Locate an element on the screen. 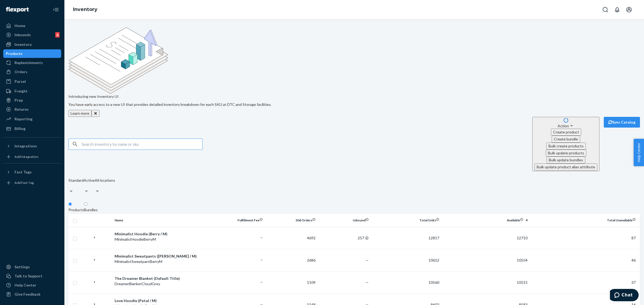  span: Help Center is located at coordinates (639, 152).